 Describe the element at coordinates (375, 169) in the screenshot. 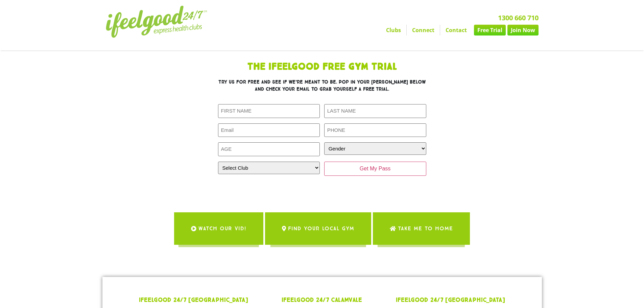

I see `input: Get My Pass` at that location.